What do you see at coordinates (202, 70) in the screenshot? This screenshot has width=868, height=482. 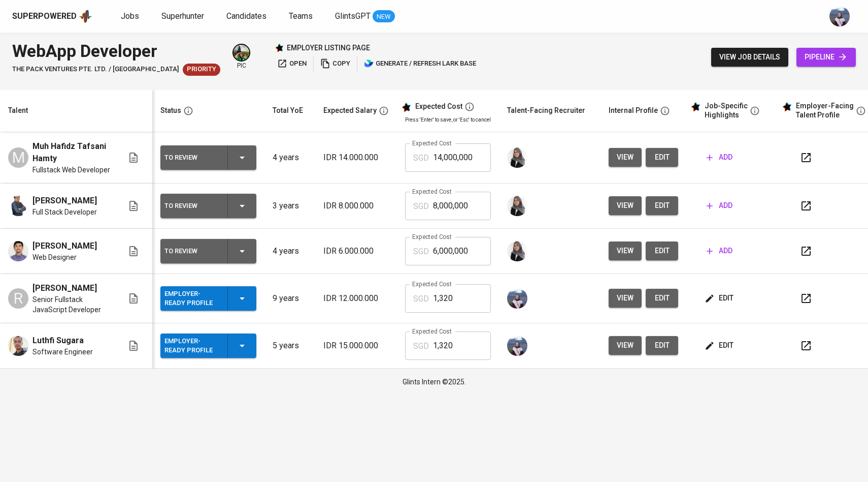 I see `div: New Job received from Demand Team` at bounding box center [202, 70].